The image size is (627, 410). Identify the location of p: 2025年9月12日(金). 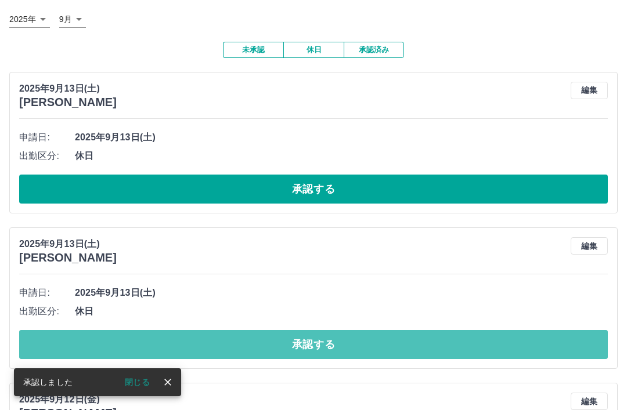
(68, 400).